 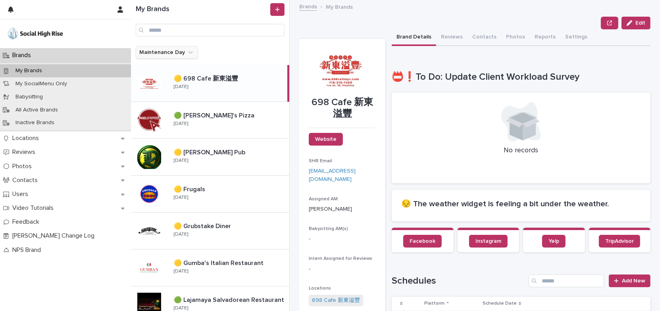 I want to click on a: TripAdvisor, so click(x=619, y=241).